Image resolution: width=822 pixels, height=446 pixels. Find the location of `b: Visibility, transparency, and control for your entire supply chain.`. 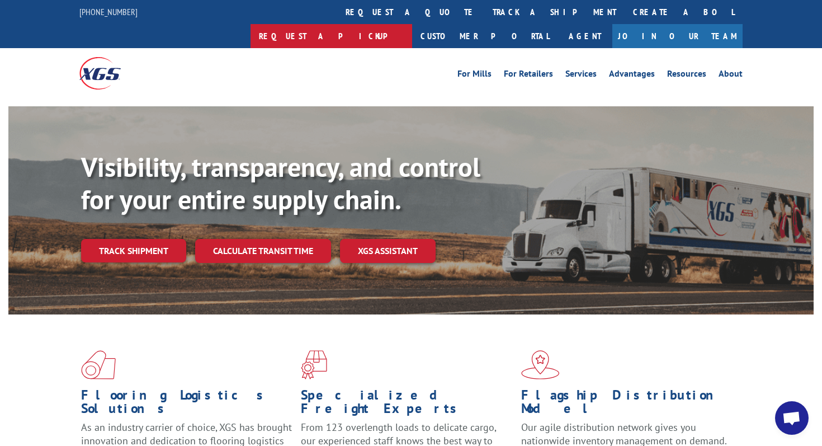

b: Visibility, transparency, and control for your entire supply chain. is located at coordinates (281, 183).